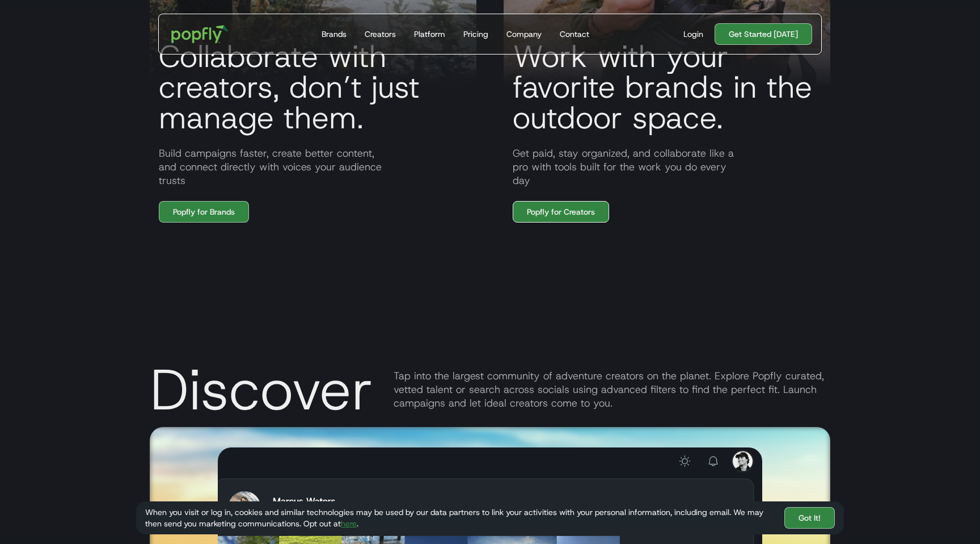 This screenshot has height=544, width=980. I want to click on p: Get paid, stay organized, and collaborate like a pro with tools built for the work you do every day, so click(667, 167).